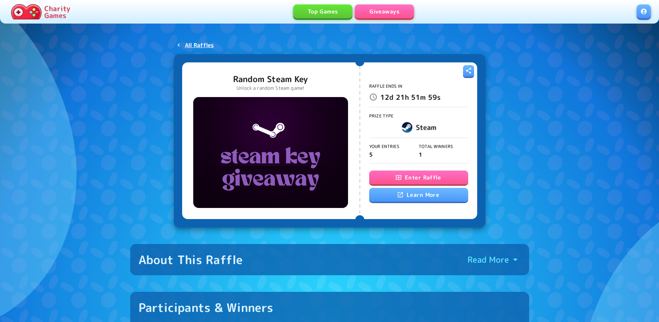 This screenshot has height=322, width=659. What do you see at coordinates (384, 11) in the screenshot?
I see `a: Giveaways` at bounding box center [384, 11].